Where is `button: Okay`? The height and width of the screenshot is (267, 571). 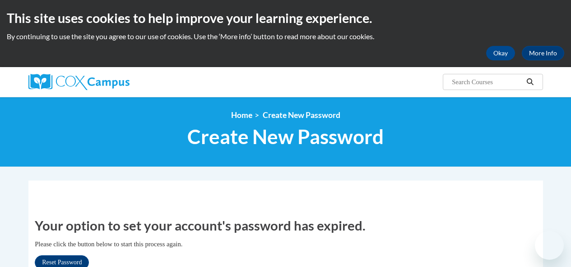 button: Okay is located at coordinates (500, 53).